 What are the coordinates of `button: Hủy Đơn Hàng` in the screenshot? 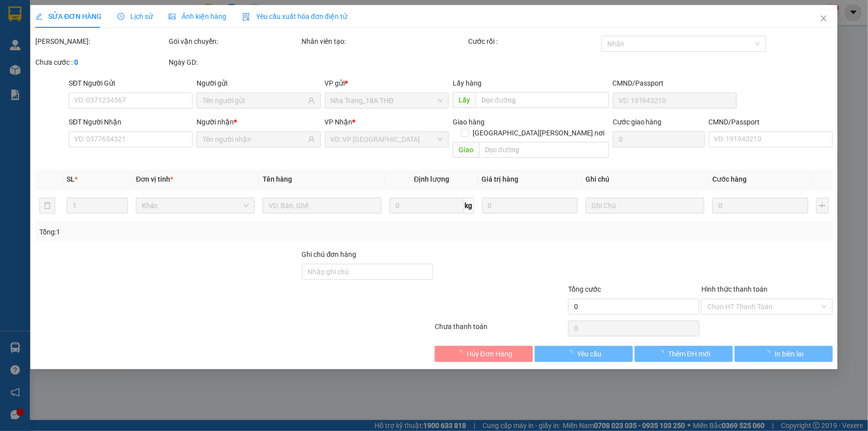 It's located at (484, 354).